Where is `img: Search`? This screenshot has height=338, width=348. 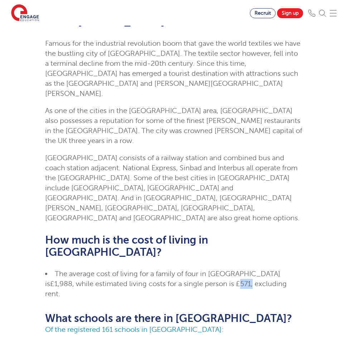
img: Search is located at coordinates (323, 13).